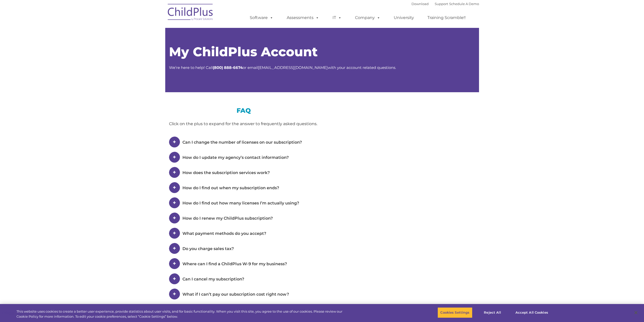 Image resolution: width=644 pixels, height=322 pixels. I want to click on span: How do I find out when my subscription ends?, so click(231, 188).